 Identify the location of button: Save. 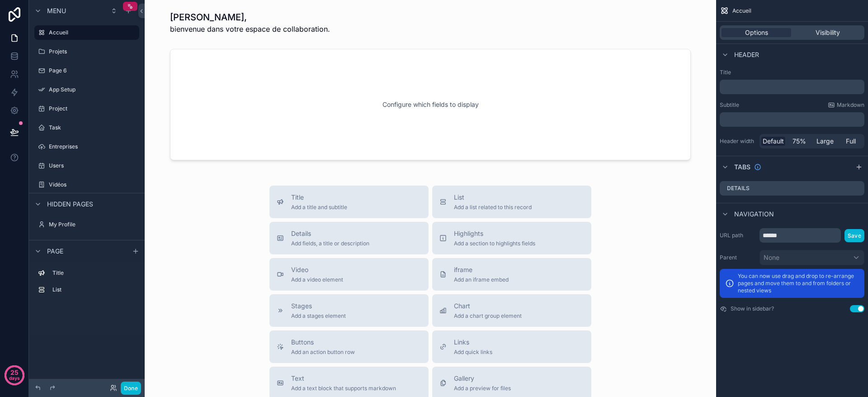
(855, 235).